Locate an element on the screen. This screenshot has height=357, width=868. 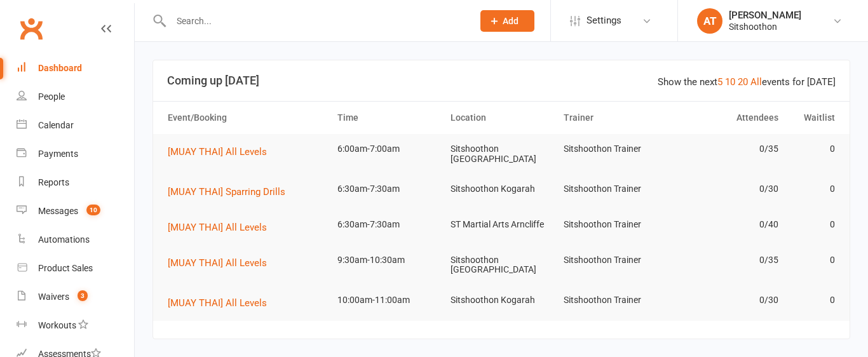
div: People is located at coordinates (52, 97).